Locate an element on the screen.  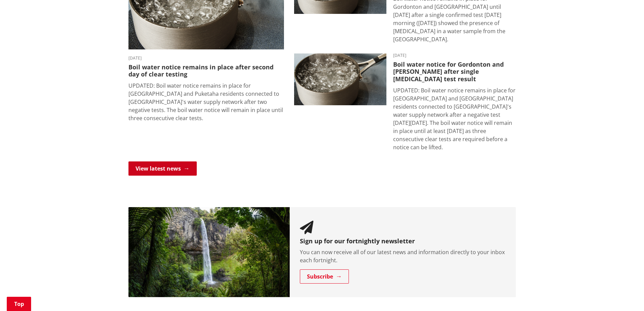
a: View latest news is located at coordinates (162, 169).